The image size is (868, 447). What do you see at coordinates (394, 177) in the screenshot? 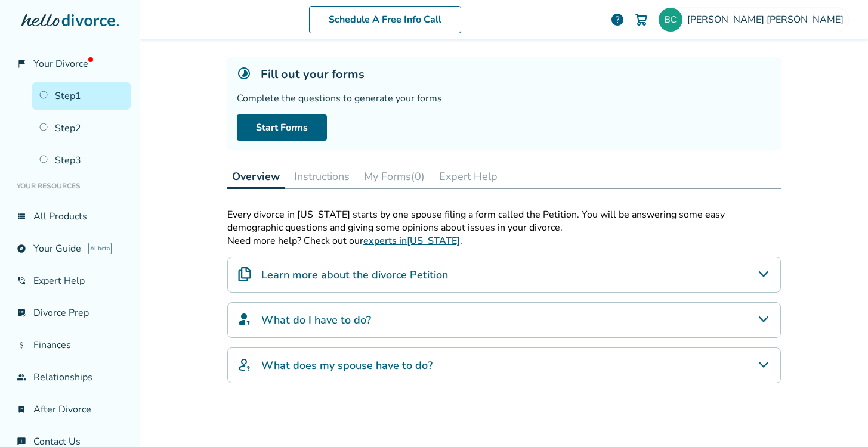
I see `button: My Forms(0)` at bounding box center [394, 177].